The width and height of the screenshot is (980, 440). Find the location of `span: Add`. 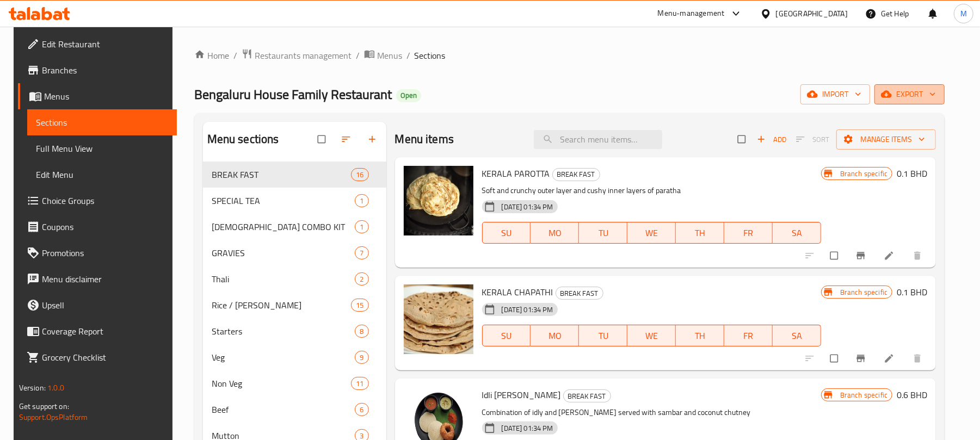

span: Add is located at coordinates (772, 139).